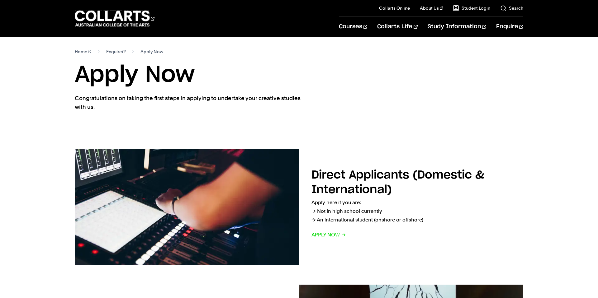 This screenshot has height=298, width=598. What do you see at coordinates (299, 207) in the screenshot?
I see `a: Direct Applicants (Domestic & International) Apply here if you are:→ Not in high school currently...` at bounding box center [299, 207].